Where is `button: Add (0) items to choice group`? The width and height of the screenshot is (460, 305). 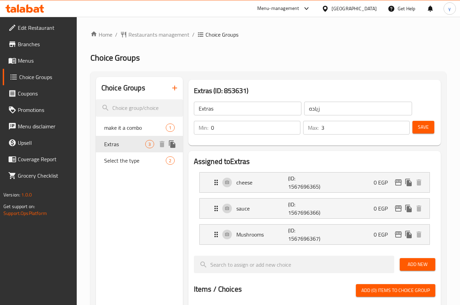 button: Add (0) items to choice group is located at coordinates (396, 291).